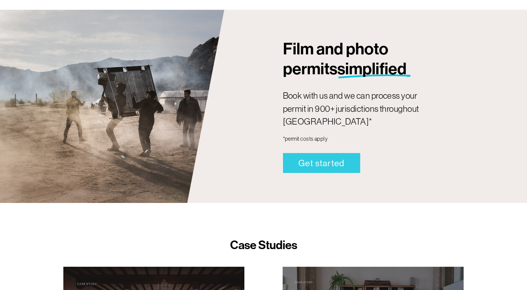 The image size is (527, 290). I want to click on a: Get started, so click(321, 163).